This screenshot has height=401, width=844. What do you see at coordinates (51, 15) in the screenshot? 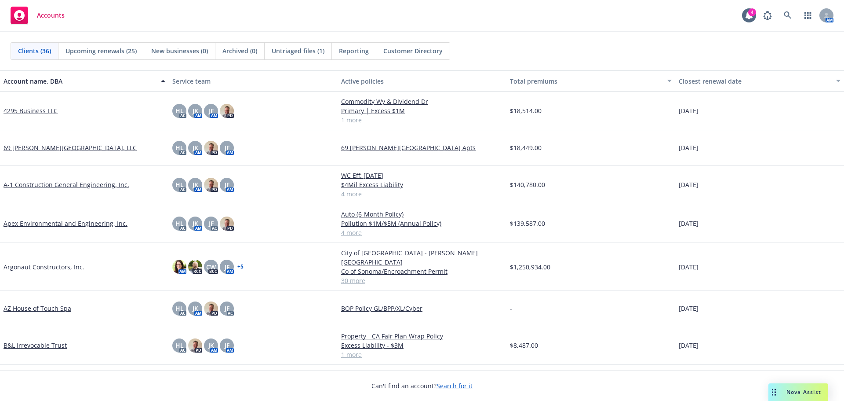
I see `span: Accounts` at bounding box center [51, 15].